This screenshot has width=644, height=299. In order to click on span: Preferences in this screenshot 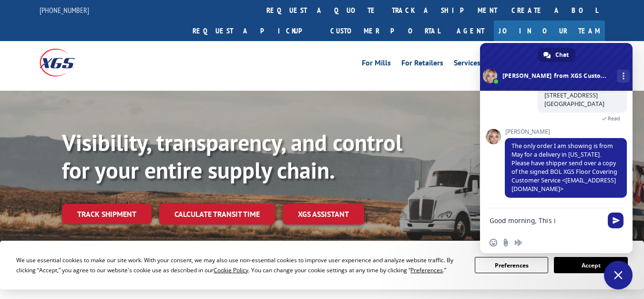, I will do `click(426, 270)`.